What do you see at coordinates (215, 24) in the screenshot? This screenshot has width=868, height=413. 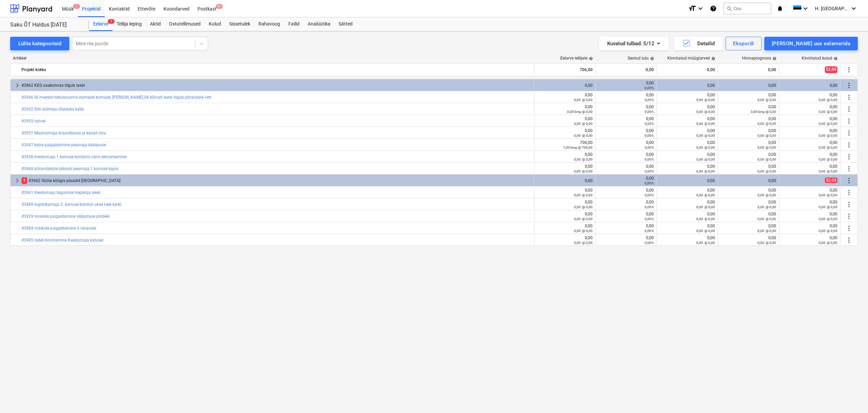 I see `div: Kulud` at bounding box center [215, 24].